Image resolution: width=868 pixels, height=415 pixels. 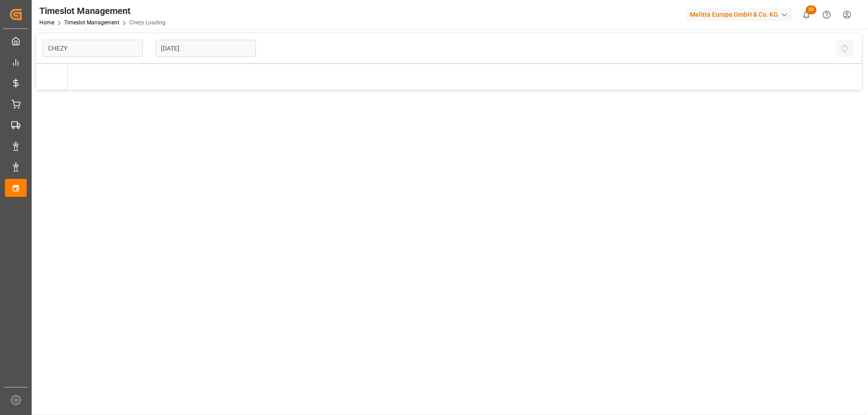 What do you see at coordinates (811, 10) in the screenshot?
I see `span: 22` at bounding box center [811, 10].